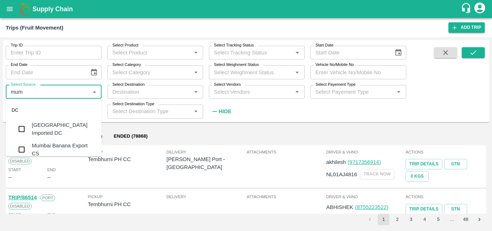 Image resolution: width=492 pixels, height=231 pixels. I want to click on input: Select Product, so click(149, 53).